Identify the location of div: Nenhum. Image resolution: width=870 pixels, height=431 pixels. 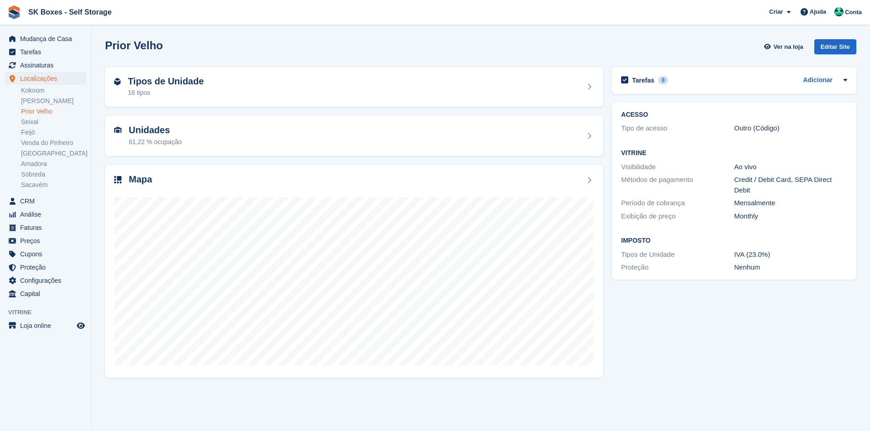
(790, 268).